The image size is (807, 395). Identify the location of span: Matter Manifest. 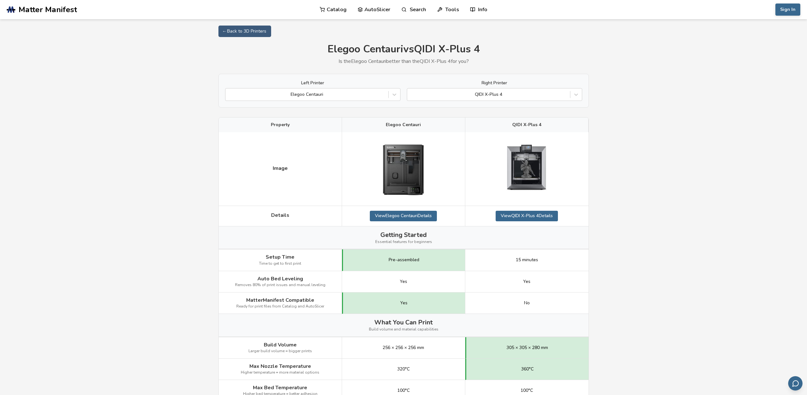
(48, 10).